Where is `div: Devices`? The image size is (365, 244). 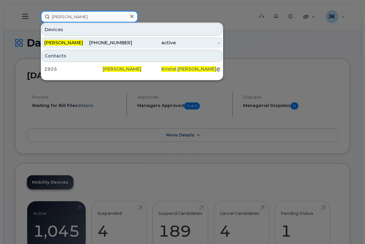
div: Devices is located at coordinates (132, 29).